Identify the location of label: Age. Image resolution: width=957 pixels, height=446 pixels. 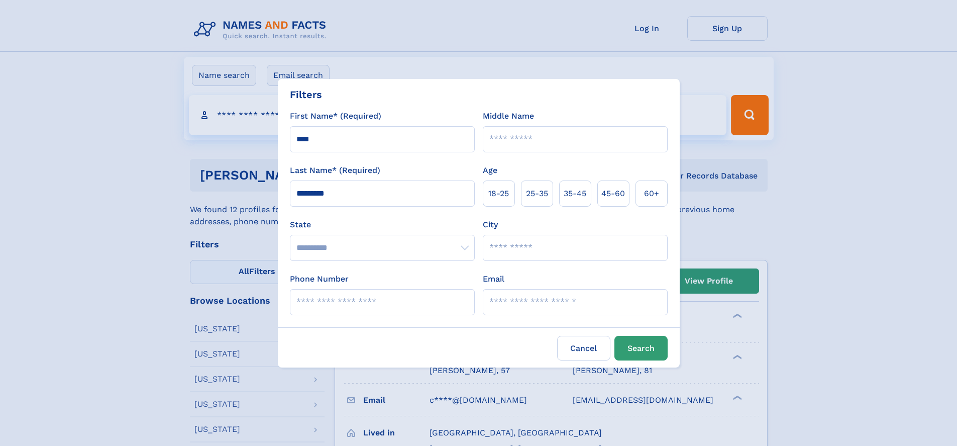
(490, 170).